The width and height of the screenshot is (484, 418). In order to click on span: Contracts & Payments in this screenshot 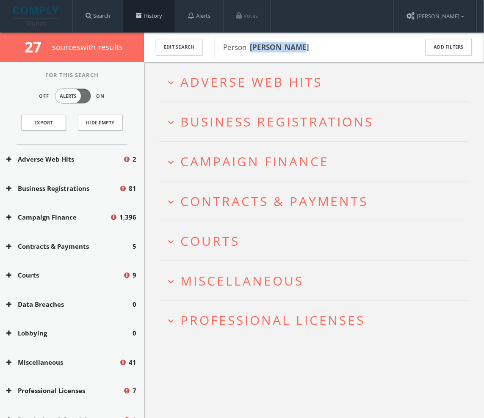, I will do `click(274, 201)`.